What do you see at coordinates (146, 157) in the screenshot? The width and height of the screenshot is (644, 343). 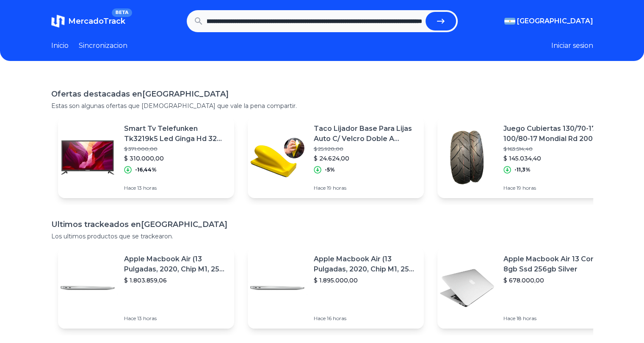 I see `a: Featured imageSmart Tv Telefunken Tk3219k5 Led Ginga Hd 32 220v$ 371.000,00$ 310.000,00-16,44%Hac...` at bounding box center [146, 157].